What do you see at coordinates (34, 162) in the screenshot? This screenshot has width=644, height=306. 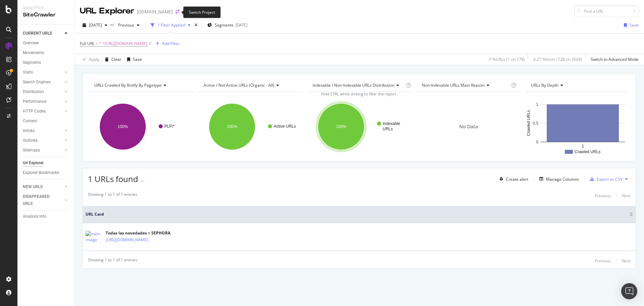 I see `div: Url Explorer` at bounding box center [34, 162].